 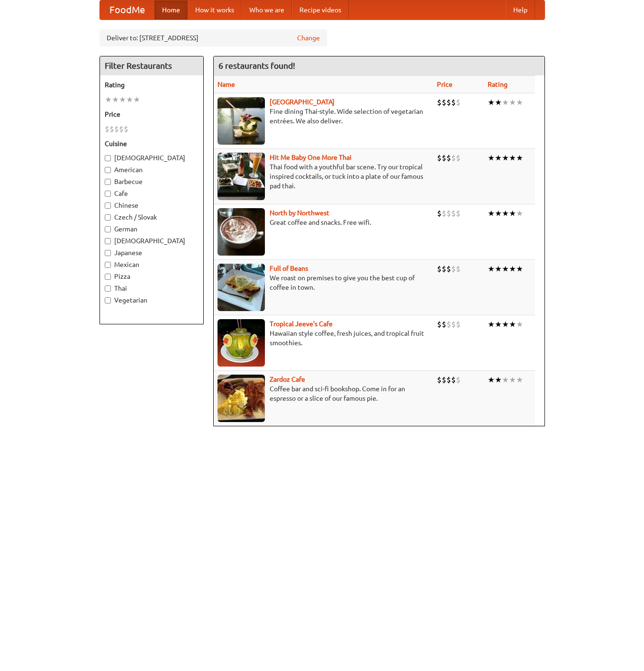 I want to click on h5: Rating, so click(x=152, y=85).